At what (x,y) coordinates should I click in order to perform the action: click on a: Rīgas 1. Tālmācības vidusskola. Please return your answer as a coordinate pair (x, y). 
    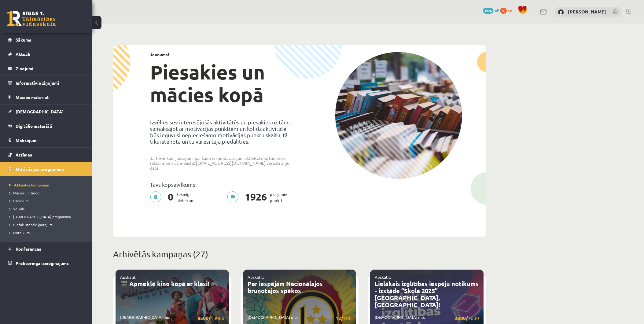
    Looking at the image, I should click on (31, 18).